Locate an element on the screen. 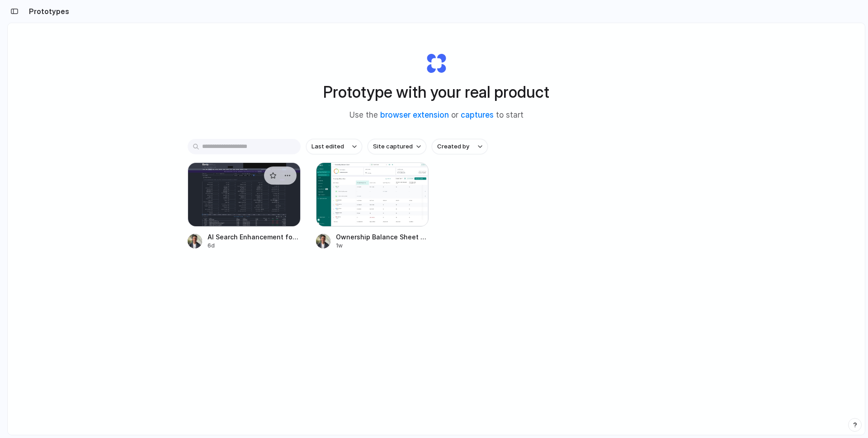  span: Ownership Balance Sheet Editor is located at coordinates (382, 237).